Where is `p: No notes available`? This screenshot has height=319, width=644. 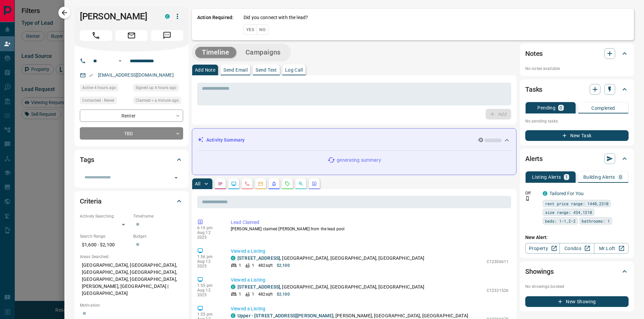
p: No notes available is located at coordinates (577, 69).